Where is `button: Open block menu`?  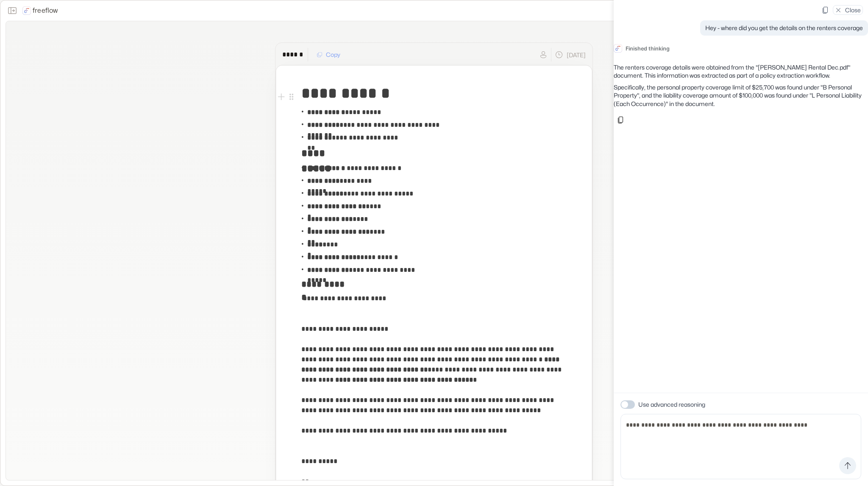
button: Open block menu is located at coordinates (292, 97).